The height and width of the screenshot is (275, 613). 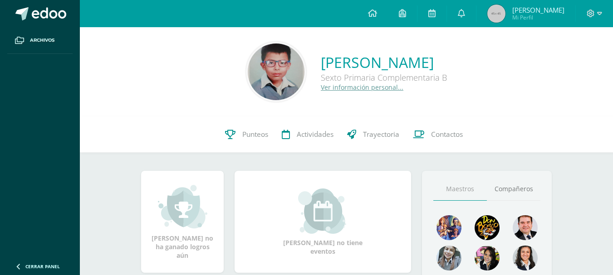 What do you see at coordinates (487, 228) in the screenshot?
I see `img: 29fc2a48271e3f3676cb2cb292ff2552.png` at bounding box center [487, 228].